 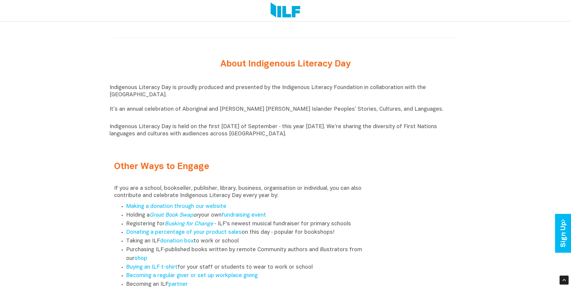 What do you see at coordinates (248, 241) in the screenshot?
I see `li: Taking an ILF to work or school` at bounding box center [248, 241].